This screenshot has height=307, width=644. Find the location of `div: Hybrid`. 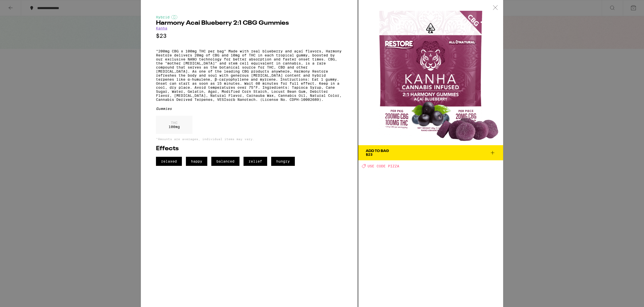

div: Hybrid is located at coordinates (249, 17).